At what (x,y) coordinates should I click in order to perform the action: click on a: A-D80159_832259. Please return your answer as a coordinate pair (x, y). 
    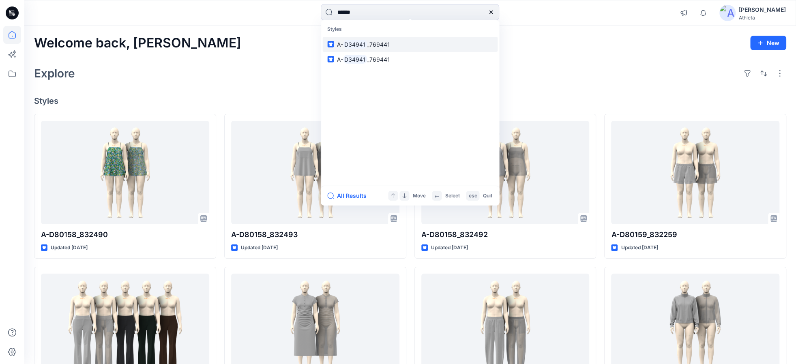
    Looking at the image, I should click on (695, 172).